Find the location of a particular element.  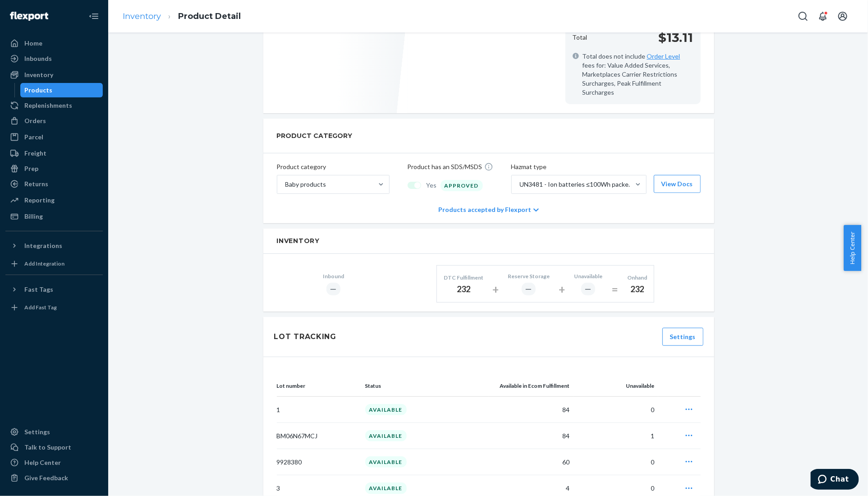

span: Chat is located at coordinates (29, 10).